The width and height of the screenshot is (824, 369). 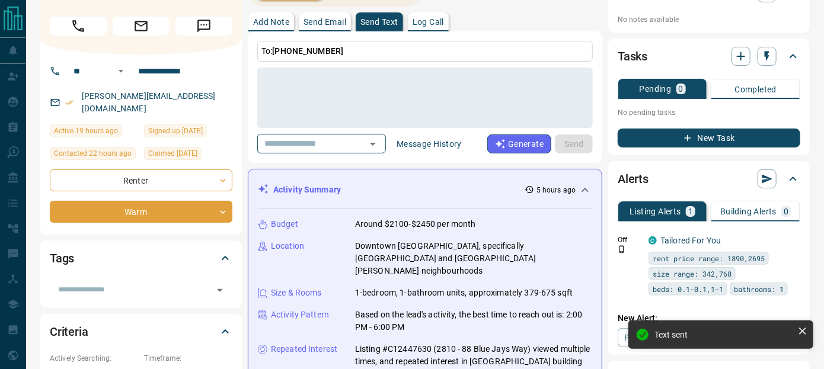 What do you see at coordinates (709, 113) in the screenshot?
I see `p: No pending tasks` at bounding box center [709, 113].